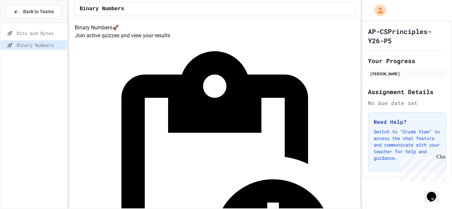 This screenshot has height=209, width=452. What do you see at coordinates (407, 61) in the screenshot?
I see `h2: Your Progress` at bounding box center [407, 61].